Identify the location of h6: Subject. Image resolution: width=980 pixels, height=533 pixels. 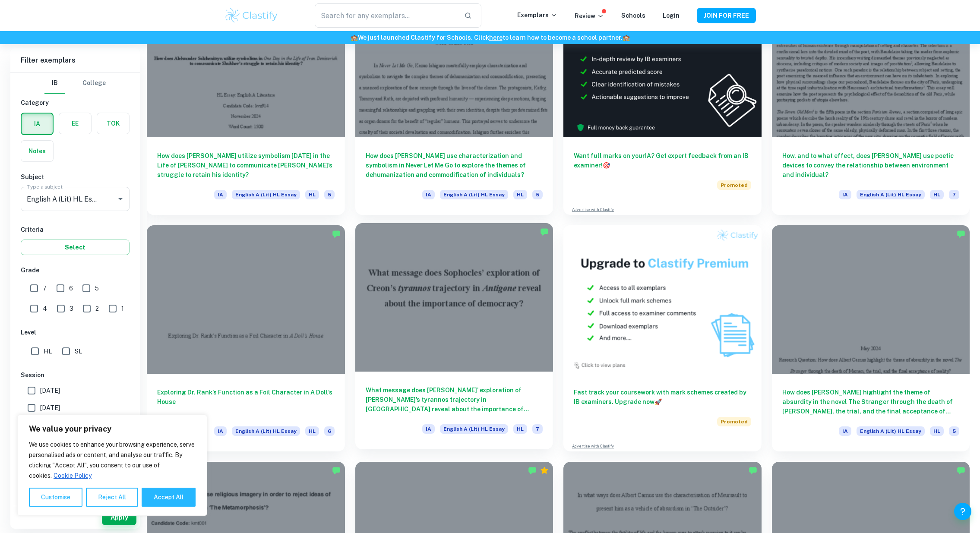
(75, 177).